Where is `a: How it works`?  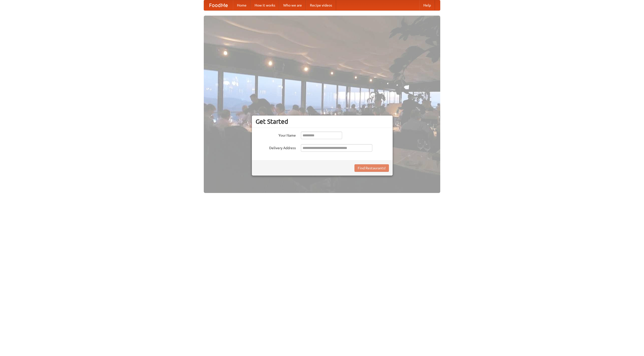
a: How it works is located at coordinates (265, 5).